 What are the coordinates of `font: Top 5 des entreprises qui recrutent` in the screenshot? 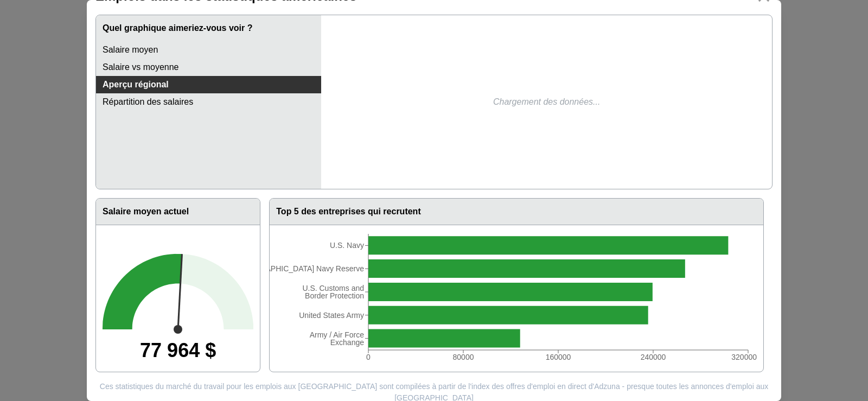 It's located at (348, 211).